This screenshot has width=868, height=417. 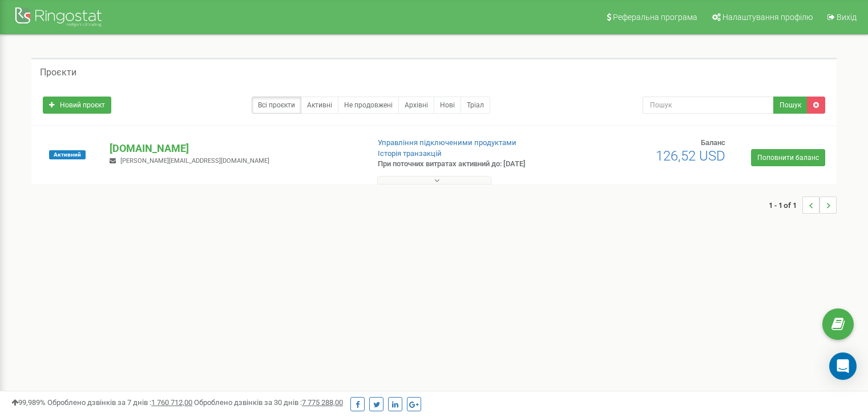 What do you see at coordinates (368, 105) in the screenshot?
I see `a: Не продовжені` at bounding box center [368, 105].